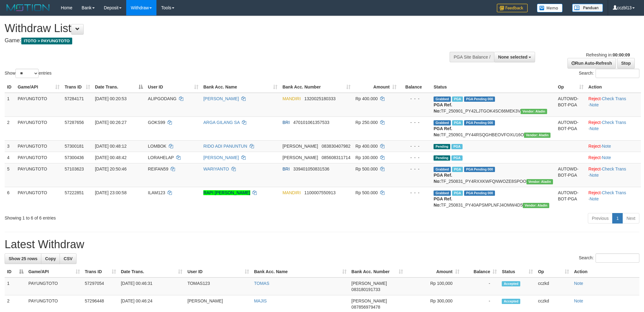 This screenshot has height=312, width=644. What do you see at coordinates (512, 8) in the screenshot?
I see `img: Feedback.jpg` at bounding box center [512, 8].